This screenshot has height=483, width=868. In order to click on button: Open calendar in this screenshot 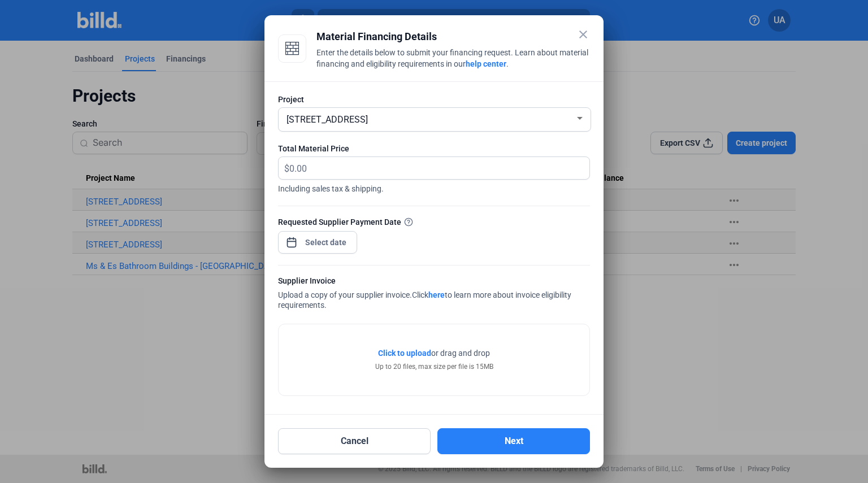, I will do `click(292, 237)`.